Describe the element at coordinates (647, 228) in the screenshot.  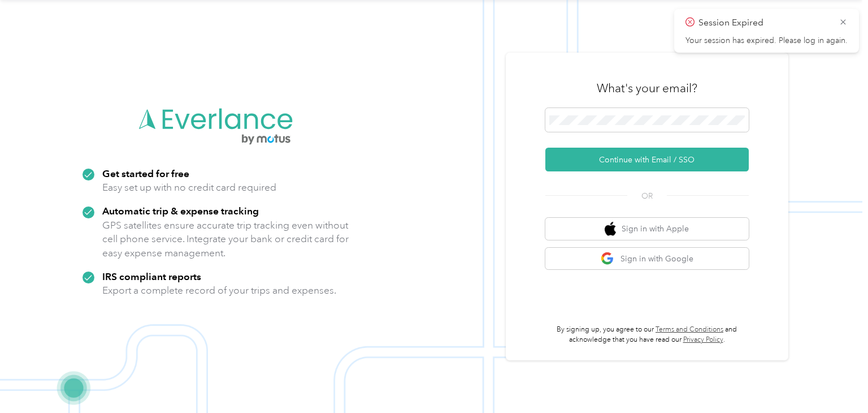
I see `button: apple logoSign in with Apple` at that location.